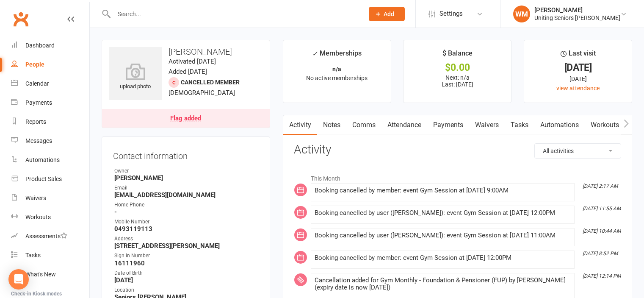  Describe the element at coordinates (332, 125) in the screenshot. I see `a: Notes` at that location.